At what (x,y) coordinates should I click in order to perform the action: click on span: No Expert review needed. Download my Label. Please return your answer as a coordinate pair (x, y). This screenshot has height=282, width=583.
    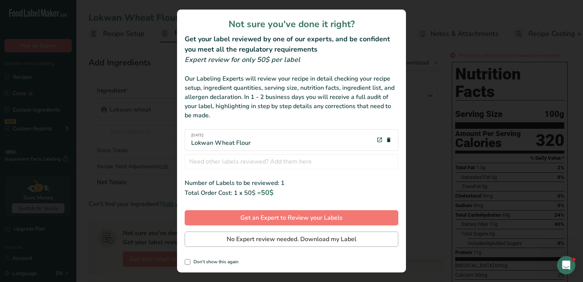
    Looking at the image, I should click on (292, 239).